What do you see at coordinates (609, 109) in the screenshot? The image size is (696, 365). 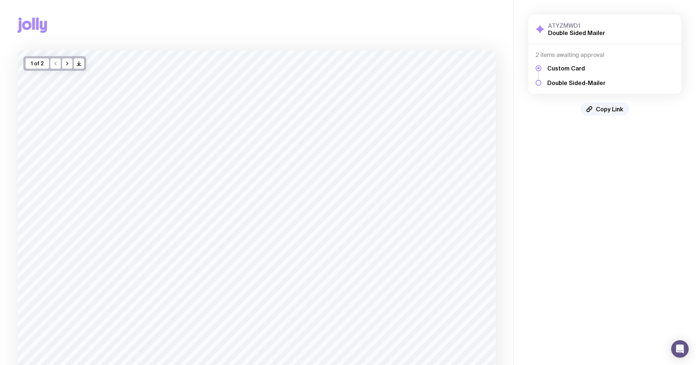 I see `span: Copy Link` at bounding box center [609, 109].